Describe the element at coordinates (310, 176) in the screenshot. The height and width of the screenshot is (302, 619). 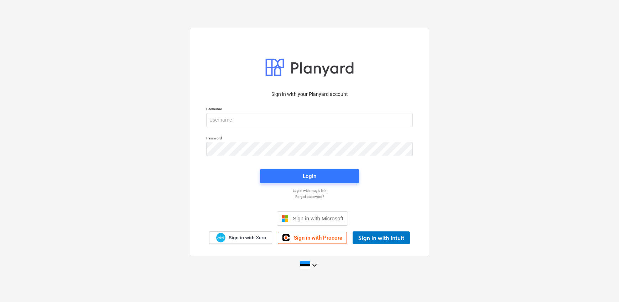
I see `button: Login` at that location.